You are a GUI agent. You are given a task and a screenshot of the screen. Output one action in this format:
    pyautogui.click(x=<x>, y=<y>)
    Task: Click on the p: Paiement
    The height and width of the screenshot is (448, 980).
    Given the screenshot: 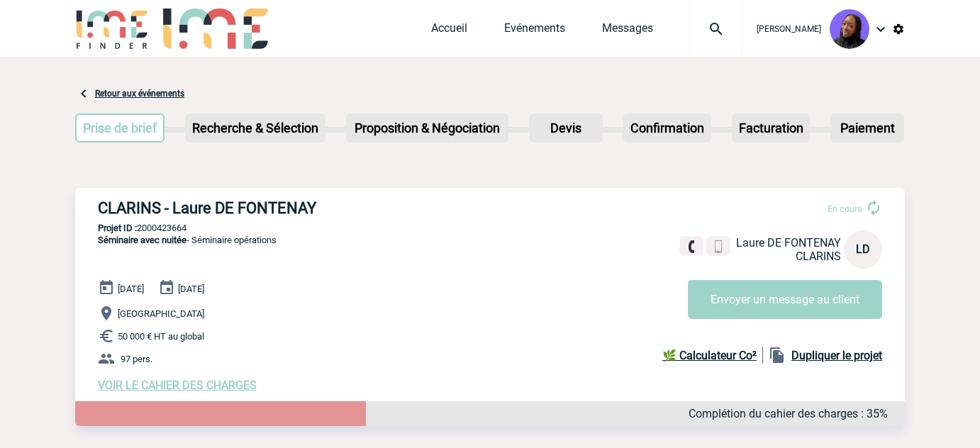 What is the action you would take?
    pyautogui.click(x=868, y=128)
    